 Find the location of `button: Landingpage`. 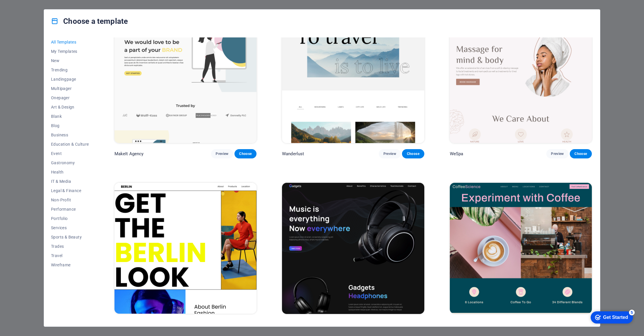

button: Landingpage is located at coordinates (70, 79).